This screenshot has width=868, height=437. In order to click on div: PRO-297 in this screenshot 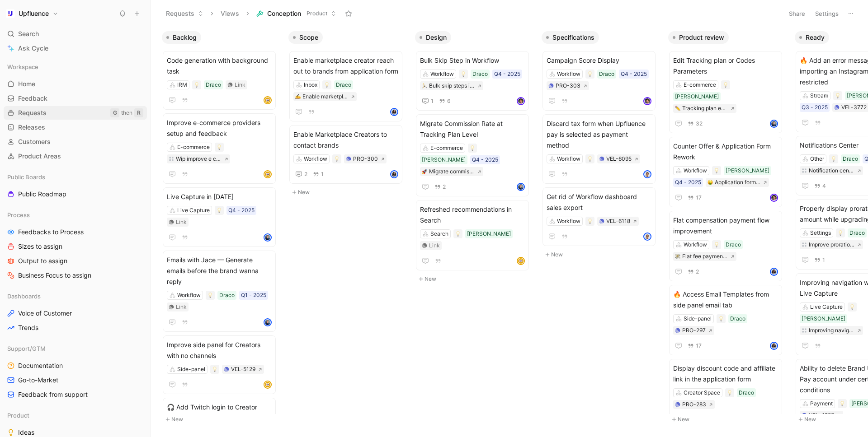, I will do `click(693, 331)`.